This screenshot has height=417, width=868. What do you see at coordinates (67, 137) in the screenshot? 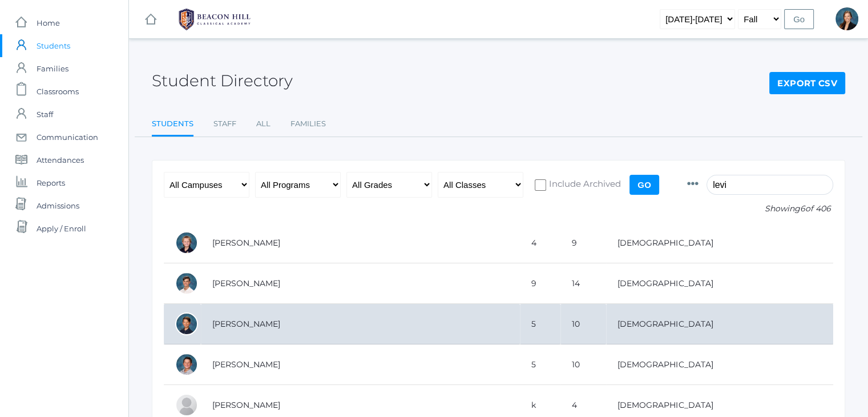
I see `span: Communication` at bounding box center [67, 137].